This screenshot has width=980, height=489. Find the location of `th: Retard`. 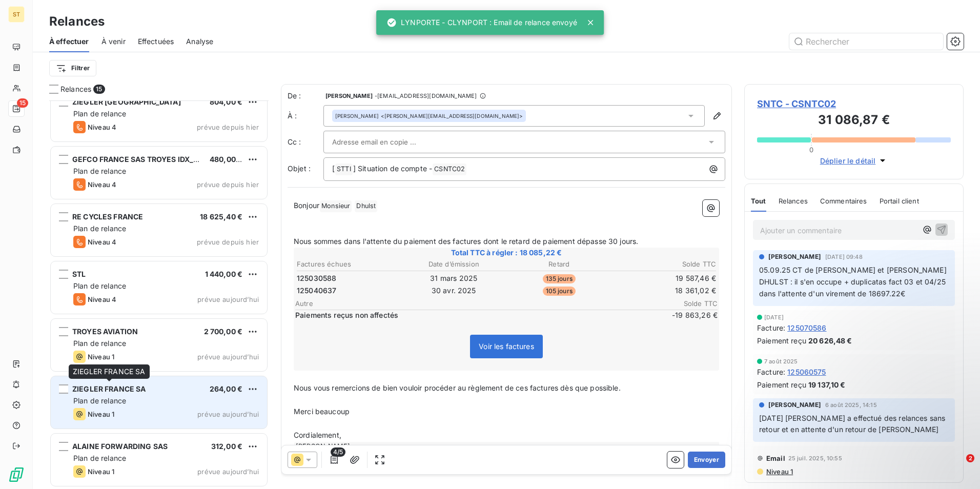

th: Retard is located at coordinates (559, 264).